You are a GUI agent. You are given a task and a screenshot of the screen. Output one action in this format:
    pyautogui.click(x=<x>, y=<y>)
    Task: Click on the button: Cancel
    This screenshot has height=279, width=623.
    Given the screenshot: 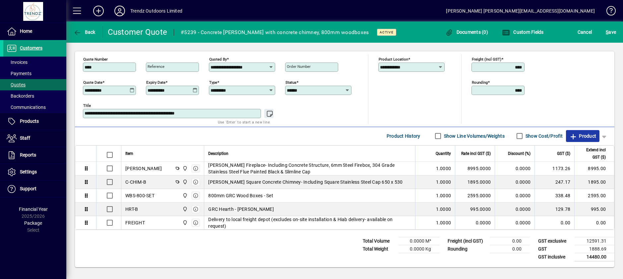 What is the action you would take?
    pyautogui.click(x=585, y=32)
    